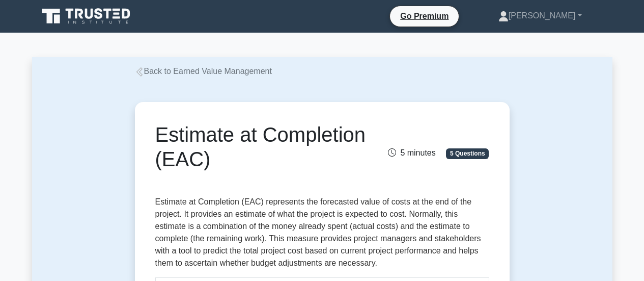 The width and height of the screenshot is (644, 281). Describe the element at coordinates (467, 154) in the screenshot. I see `span: 5 Questions` at that location.